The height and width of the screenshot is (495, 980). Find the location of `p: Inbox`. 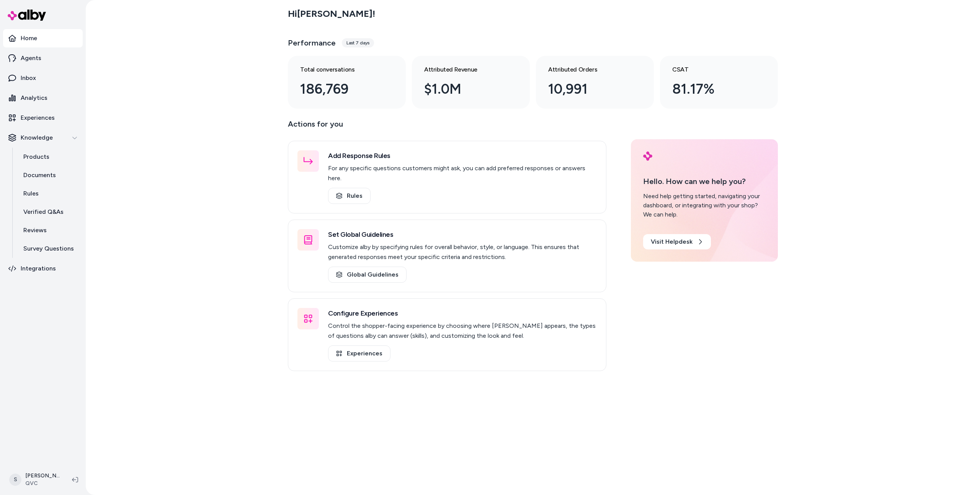

p: Inbox is located at coordinates (28, 78).